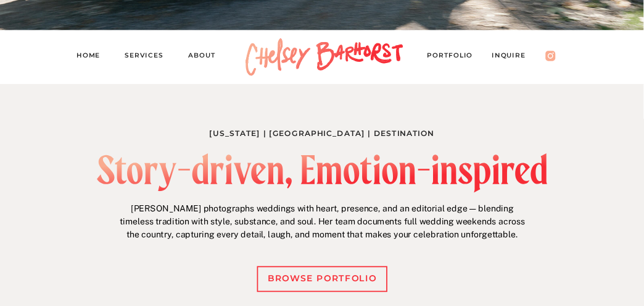  What do you see at coordinates (322, 278) in the screenshot?
I see `a: browse portfolio` at bounding box center [322, 278].